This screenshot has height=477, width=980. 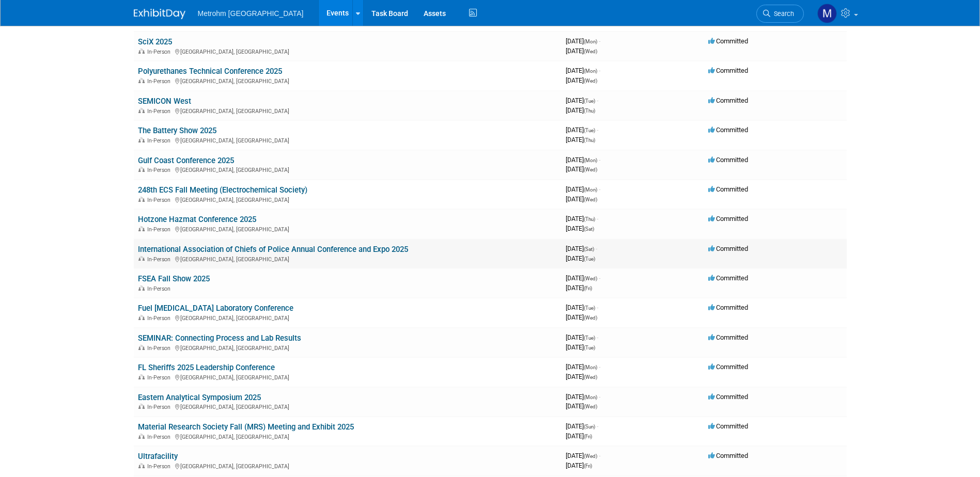 What do you see at coordinates (199, 398) in the screenshot?
I see `a: Eastern Analytical Symposium 2025` at bounding box center [199, 398].